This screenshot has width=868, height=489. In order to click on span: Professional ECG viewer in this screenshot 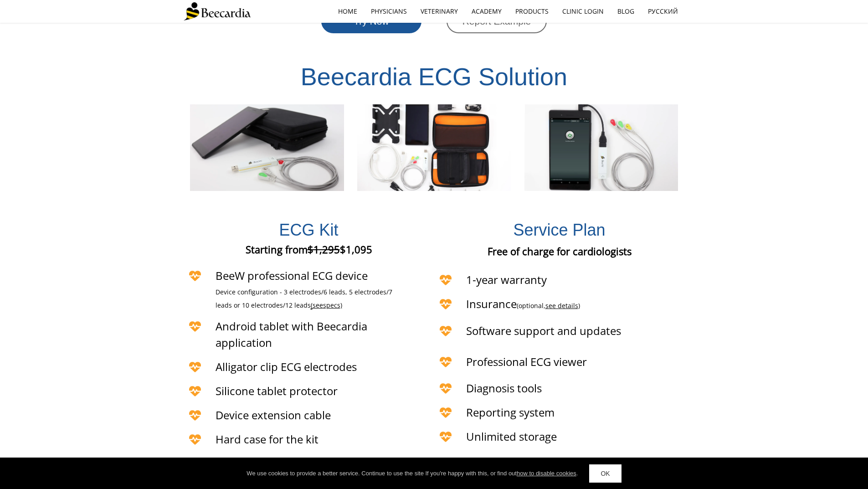, I will do `click(526, 362)`.